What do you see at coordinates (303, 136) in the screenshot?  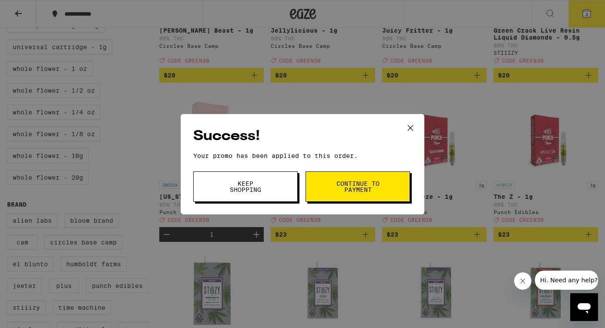 I see `h2: Success!` at bounding box center [303, 136].